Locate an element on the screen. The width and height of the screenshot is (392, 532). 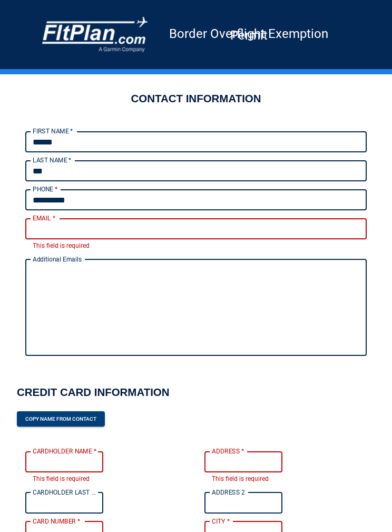
label: LAST NAME * is located at coordinates (52, 160).